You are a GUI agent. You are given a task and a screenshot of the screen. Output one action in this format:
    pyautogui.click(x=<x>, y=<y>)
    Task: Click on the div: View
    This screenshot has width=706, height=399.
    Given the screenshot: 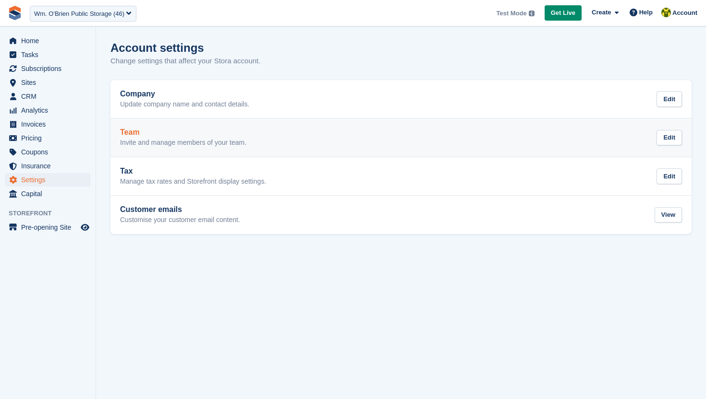 What is the action you would take?
    pyautogui.click(x=668, y=215)
    